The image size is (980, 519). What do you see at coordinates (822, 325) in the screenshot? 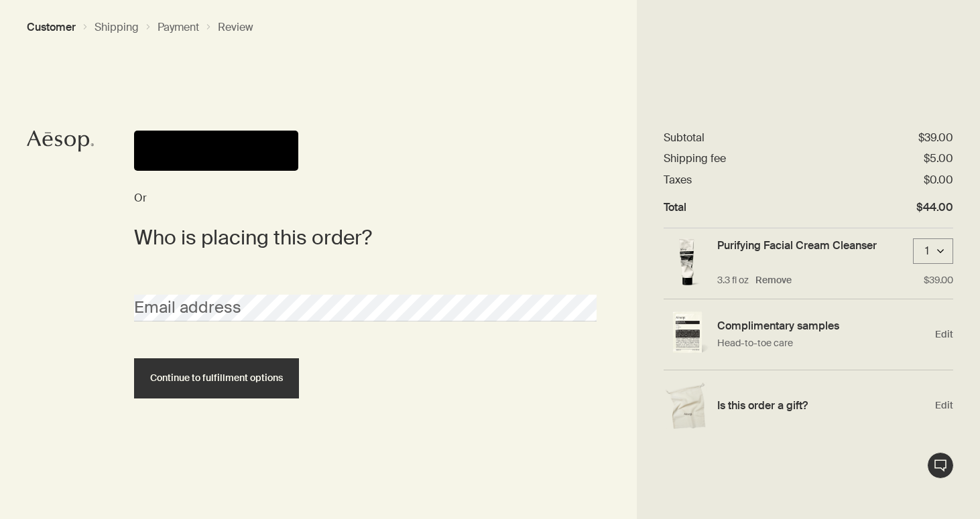
I see `h4: Complimentary samples` at bounding box center [822, 325].